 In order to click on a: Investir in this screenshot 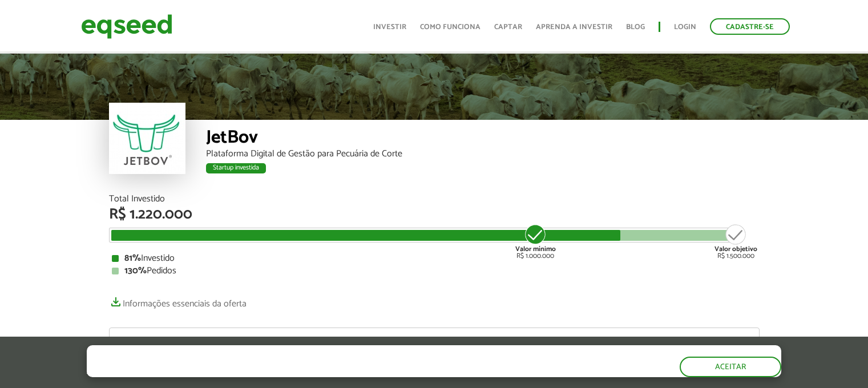, I will do `click(390, 27)`.